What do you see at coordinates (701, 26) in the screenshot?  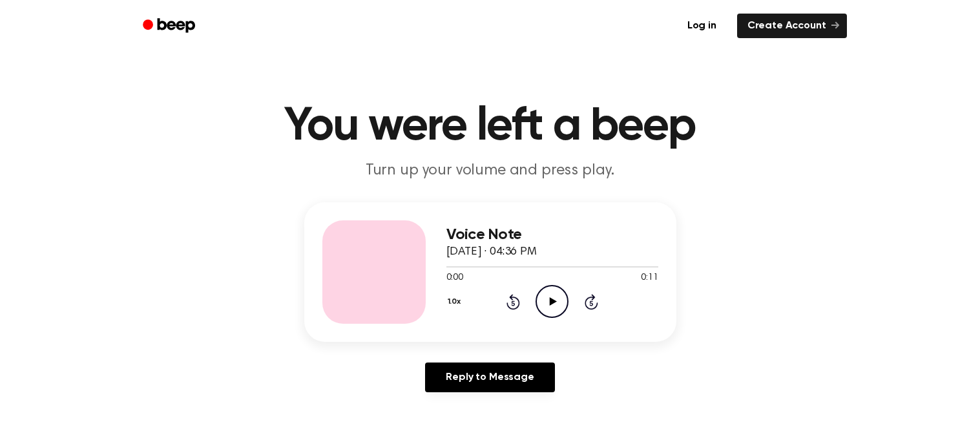 I see `a: Log in` at bounding box center [701, 26].